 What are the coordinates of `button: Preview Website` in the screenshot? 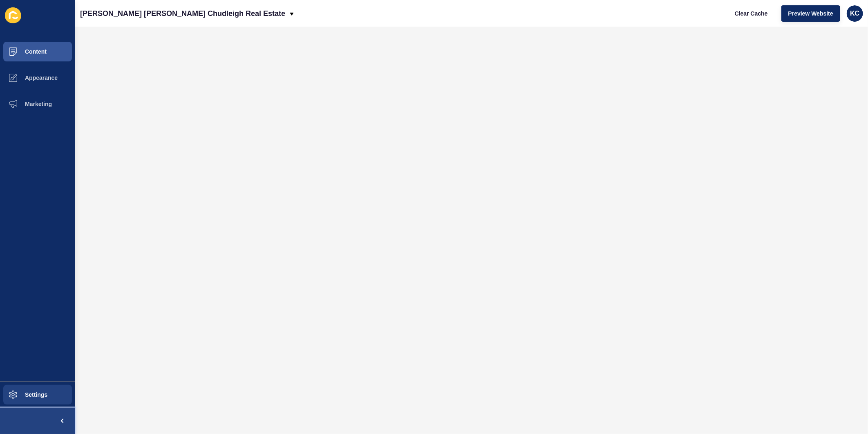 It's located at (811, 13).